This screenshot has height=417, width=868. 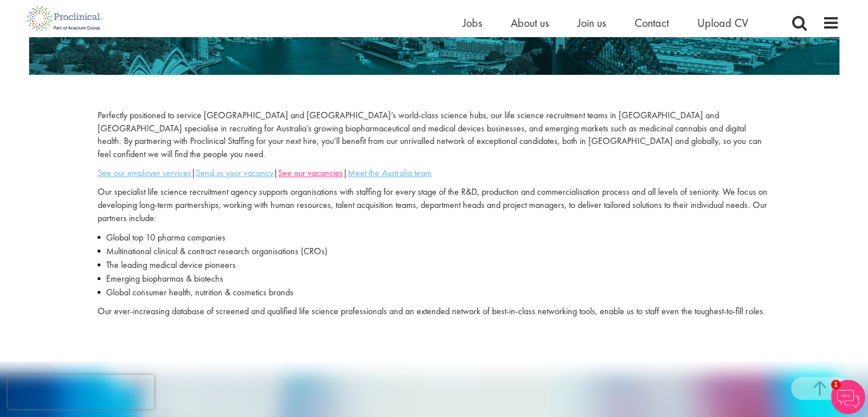 What do you see at coordinates (389, 173) in the screenshot?
I see `a: Meet the Australia team` at bounding box center [389, 173].